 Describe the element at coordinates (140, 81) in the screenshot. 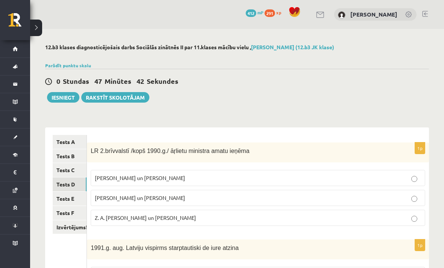

I see `span: 42` at that location.